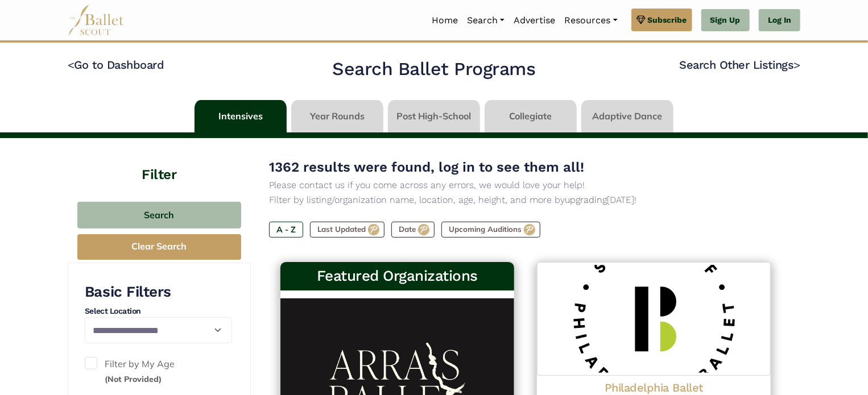 Image resolution: width=868 pixels, height=395 pixels. Describe the element at coordinates (116, 65) in the screenshot. I see `a: <Go to Dashboard` at that location.